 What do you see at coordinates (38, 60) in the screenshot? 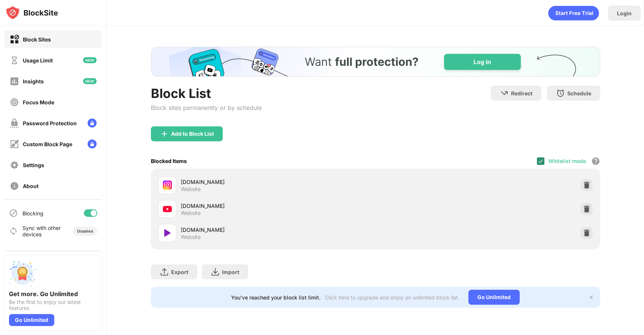
I see `div: Usage Limit` at bounding box center [38, 60].